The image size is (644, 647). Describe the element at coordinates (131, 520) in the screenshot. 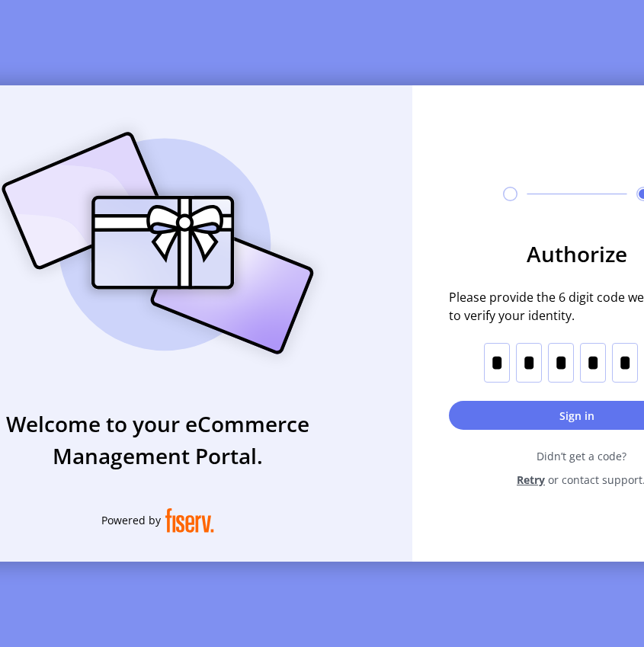

I see `span: Powered by` at that location.